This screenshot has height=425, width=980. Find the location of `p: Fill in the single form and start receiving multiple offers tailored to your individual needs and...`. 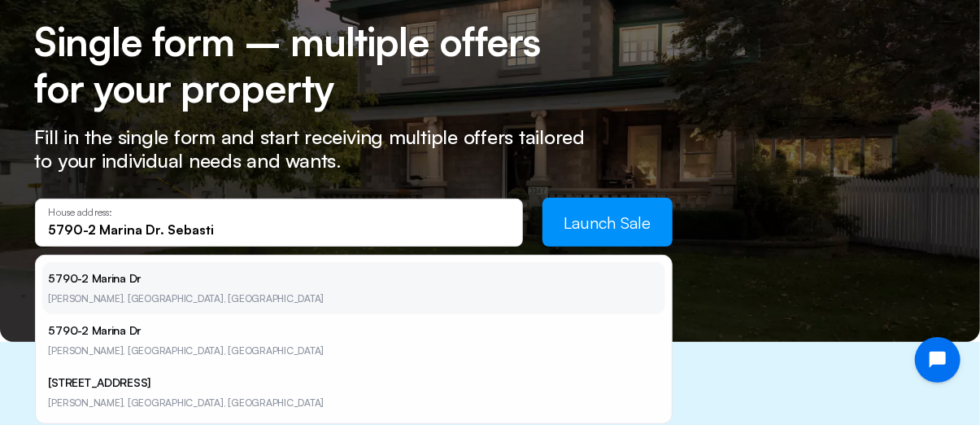

p: Fill in the single form and start receiving multiple offers tailored to your individual needs and... is located at coordinates (320, 149).